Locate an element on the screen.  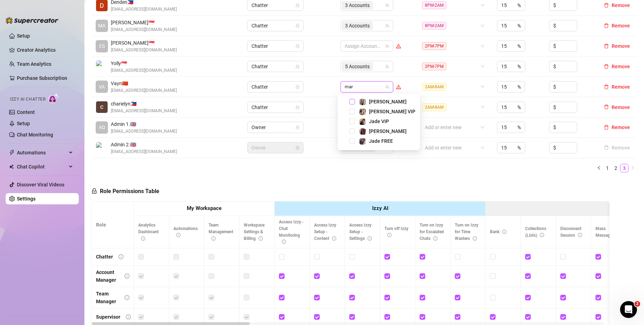
div: Account Manager is located at coordinates (107, 276).